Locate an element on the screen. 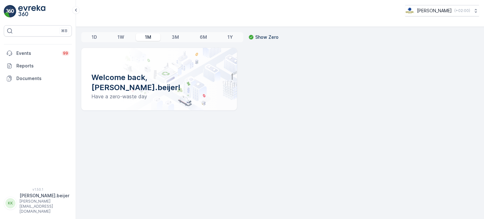  img: logo is located at coordinates (10, 11).